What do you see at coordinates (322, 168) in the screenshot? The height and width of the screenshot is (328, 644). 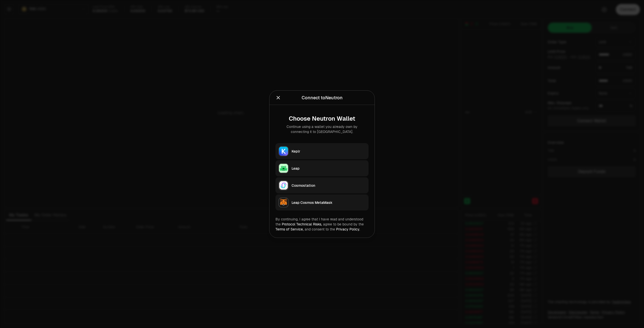 I see `button: LeapLeap` at bounding box center [322, 168].